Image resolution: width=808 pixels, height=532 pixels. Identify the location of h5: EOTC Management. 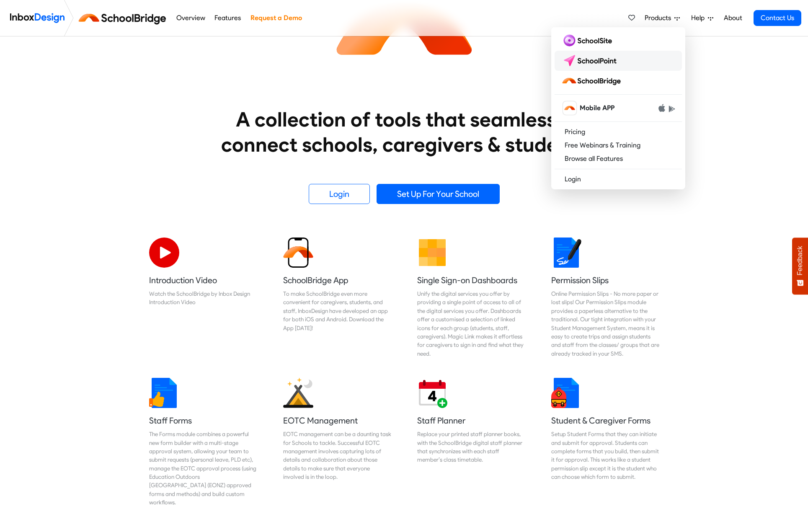
(337, 421).